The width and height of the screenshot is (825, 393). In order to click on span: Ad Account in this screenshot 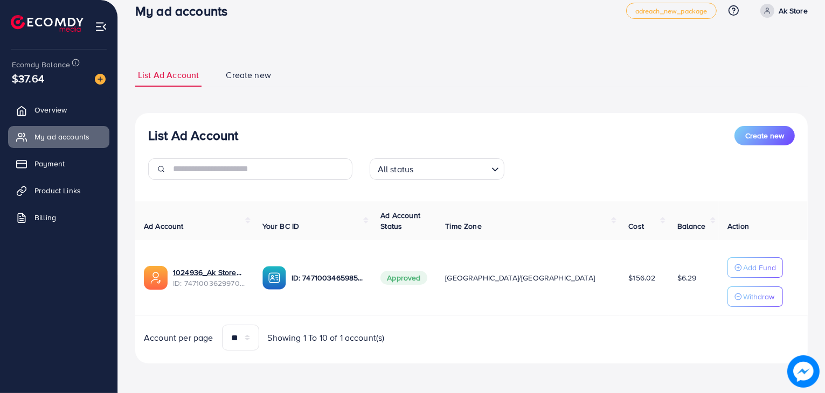, I will do `click(164, 226)`.